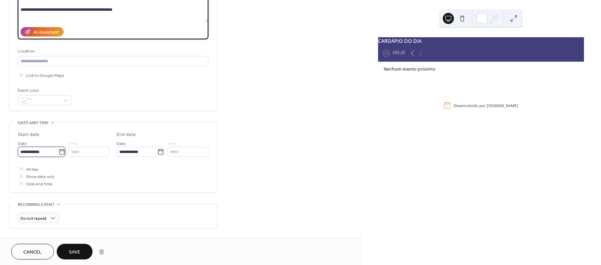  I want to click on span: Show date only, so click(40, 177).